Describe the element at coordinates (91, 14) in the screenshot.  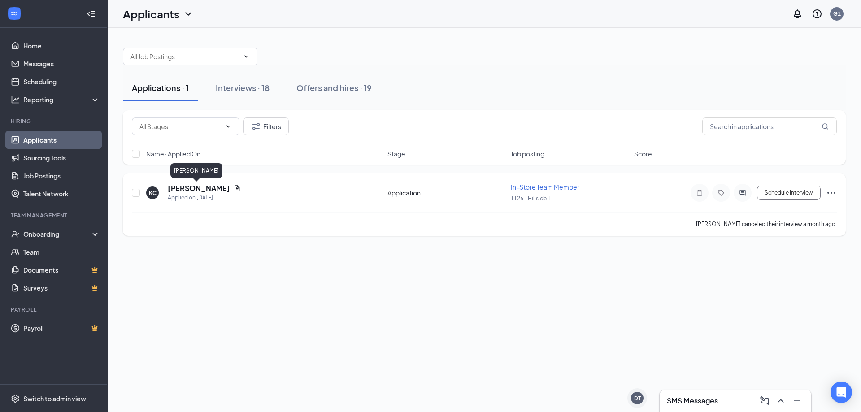
I see `svg: Collapse` at that location.